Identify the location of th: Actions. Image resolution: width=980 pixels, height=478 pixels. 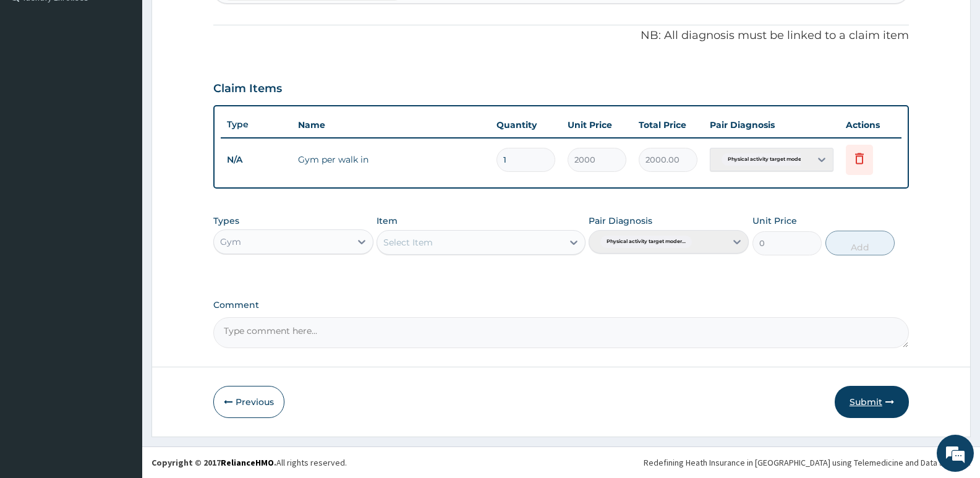
(870, 125).